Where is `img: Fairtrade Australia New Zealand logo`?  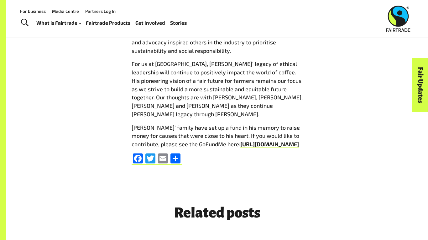 img: Fairtrade Australia New Zealand logo is located at coordinates (398, 19).